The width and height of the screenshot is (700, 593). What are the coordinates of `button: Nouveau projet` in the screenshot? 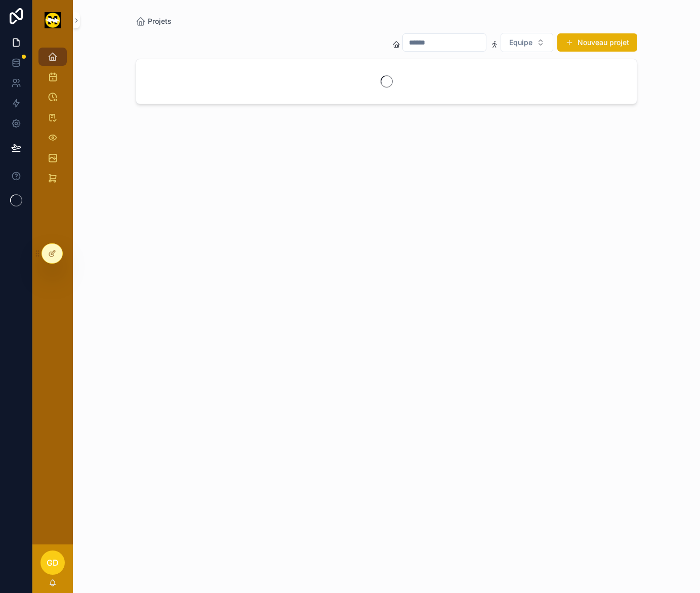 It's located at (597, 42).